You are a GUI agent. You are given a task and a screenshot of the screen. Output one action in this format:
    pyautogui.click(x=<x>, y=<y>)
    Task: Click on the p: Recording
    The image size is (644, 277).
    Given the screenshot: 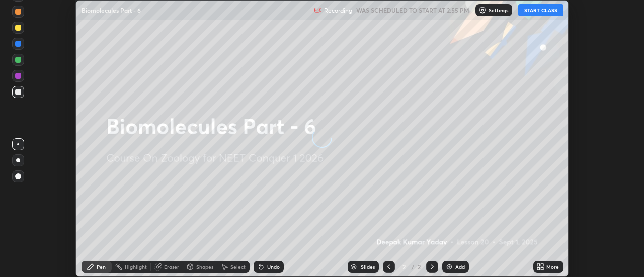 What is the action you would take?
    pyautogui.click(x=338, y=10)
    